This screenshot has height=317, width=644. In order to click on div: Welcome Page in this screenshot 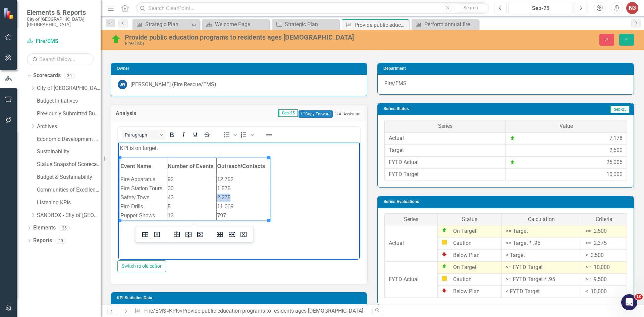, I will do `click(241, 24)`.